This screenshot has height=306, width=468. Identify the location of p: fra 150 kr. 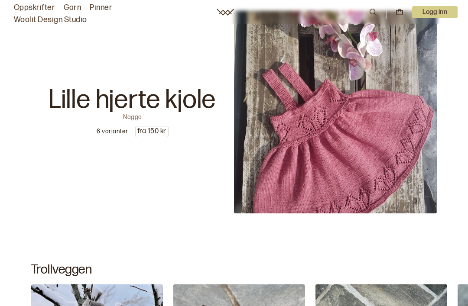
(152, 132).